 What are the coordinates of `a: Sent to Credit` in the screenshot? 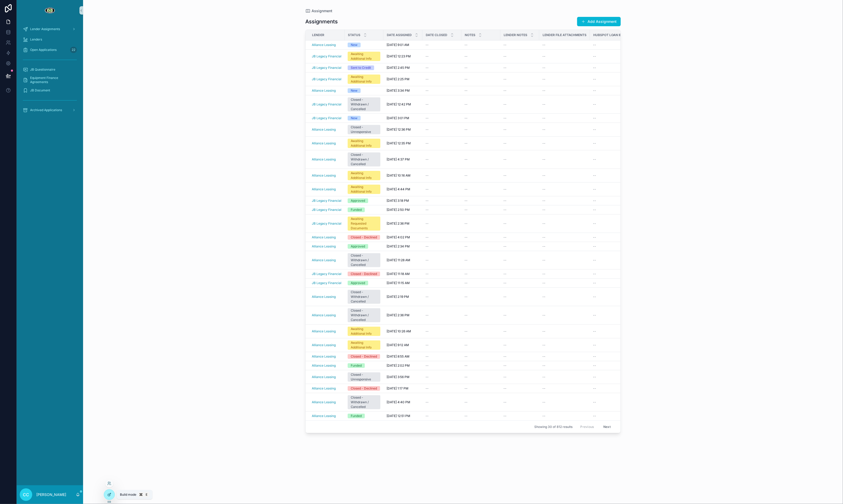 It's located at (364, 68).